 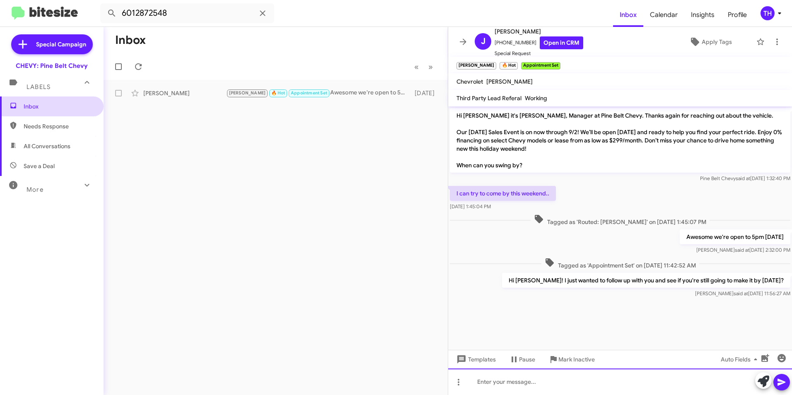 I want to click on button: Mark Inactive, so click(x=572, y=360).